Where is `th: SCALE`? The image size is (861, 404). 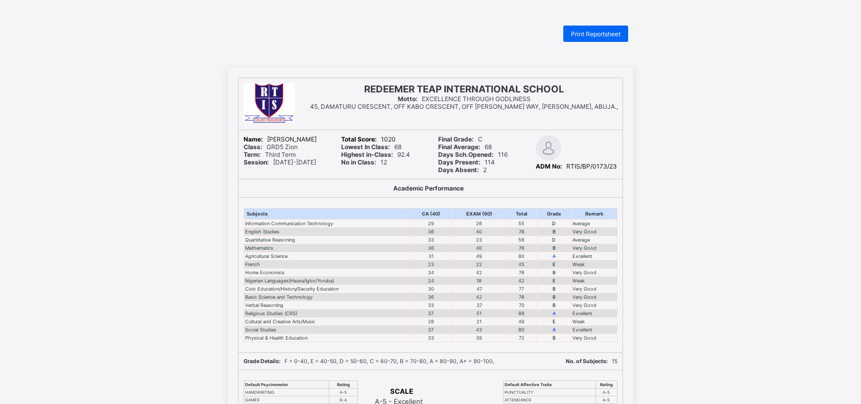 th: SCALE is located at coordinates (401, 391).